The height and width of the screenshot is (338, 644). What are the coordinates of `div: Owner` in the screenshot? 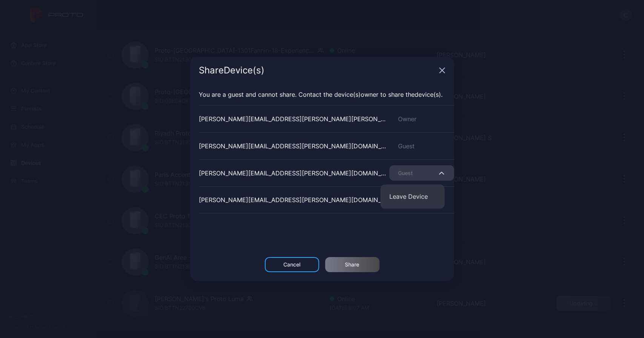 It's located at (421, 119).